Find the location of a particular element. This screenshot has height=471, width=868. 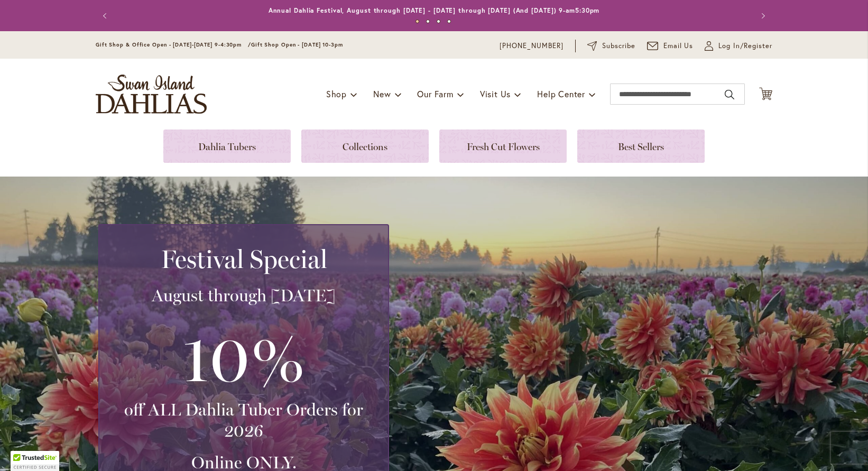

a: Email Us is located at coordinates (670, 46).